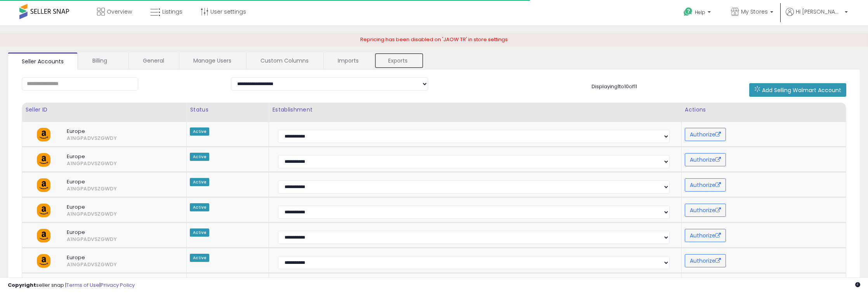 This screenshot has width=868, height=293. What do you see at coordinates (434, 39) in the screenshot?
I see `span: Repricing has been disabled on 'JAOW TR' in store settings` at bounding box center [434, 39].